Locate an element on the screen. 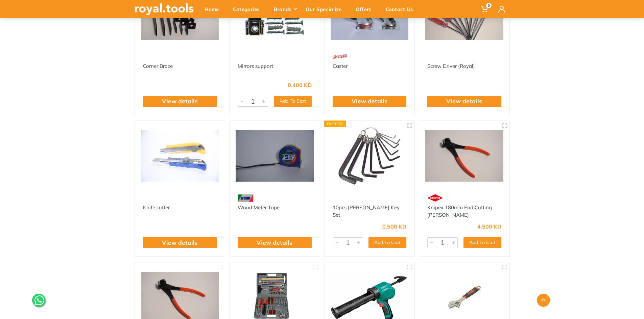 The width and height of the screenshot is (644, 319). a: Caster is located at coordinates (340, 66).